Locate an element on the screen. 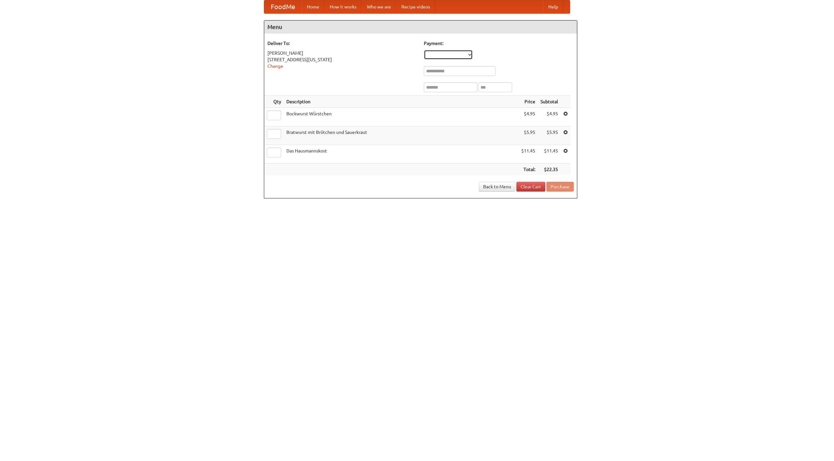  a: Clear Cart is located at coordinates (530, 187).